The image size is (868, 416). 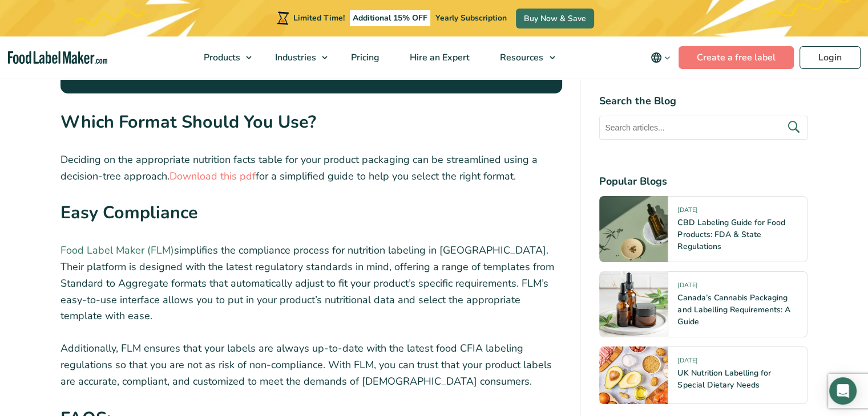 What do you see at coordinates (296, 58) in the screenshot?
I see `a: Industries` at bounding box center [296, 58].